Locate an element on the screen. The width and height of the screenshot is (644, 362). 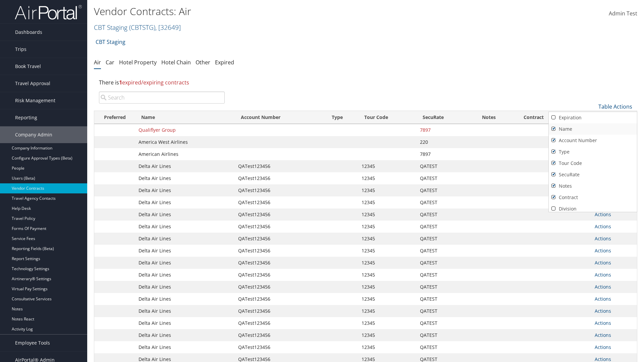
a: Expiration is located at coordinates (593, 118).